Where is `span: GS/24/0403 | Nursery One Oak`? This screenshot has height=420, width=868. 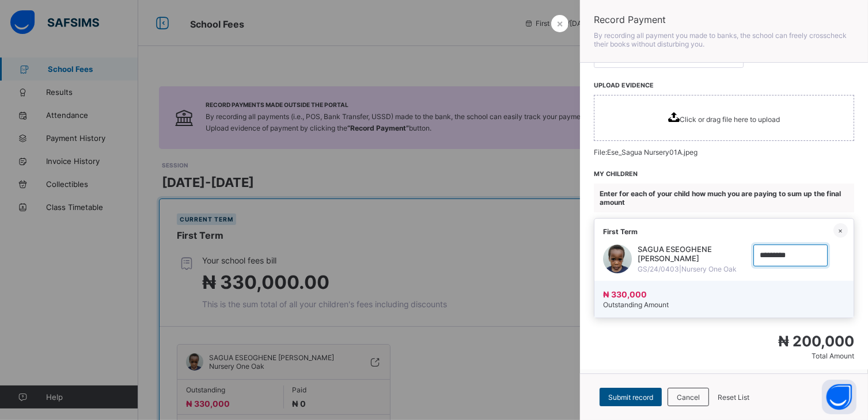 span: GS/24/0403 | Nursery One Oak is located at coordinates (692, 269).